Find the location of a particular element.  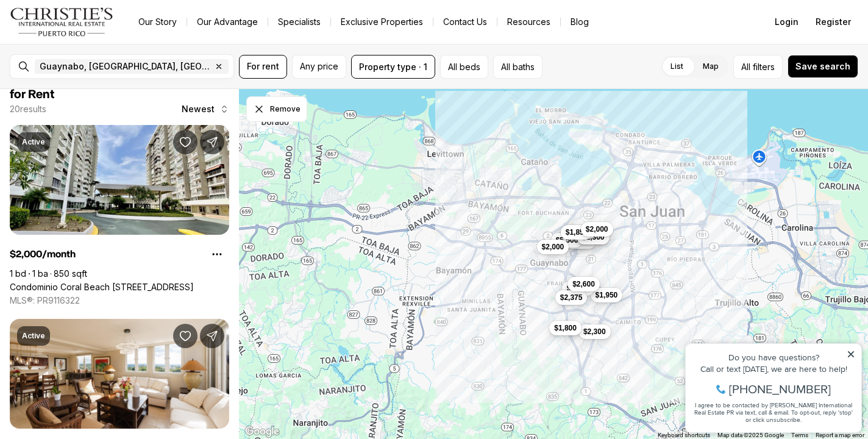

a: Blog is located at coordinates (579, 22).